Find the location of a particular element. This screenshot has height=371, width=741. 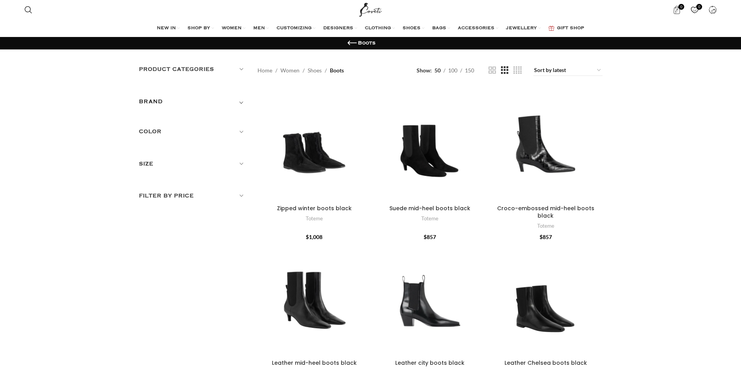

a: 100 is located at coordinates (453, 70).